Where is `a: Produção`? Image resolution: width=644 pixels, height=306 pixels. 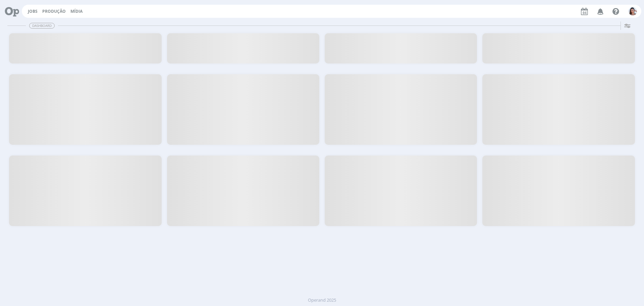 a: Produção is located at coordinates (54, 11).